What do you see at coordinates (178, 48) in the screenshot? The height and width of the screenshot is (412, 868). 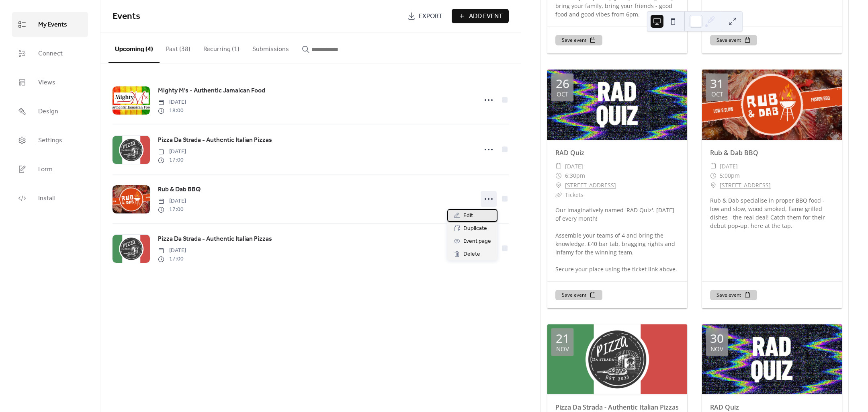 I see `button: Past (38)` at bounding box center [178, 48].